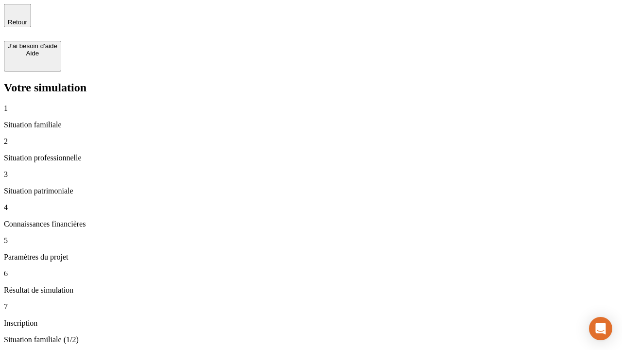 The width and height of the screenshot is (622, 350). Describe the element at coordinates (311, 323) in the screenshot. I see `p: Inscription` at that location.